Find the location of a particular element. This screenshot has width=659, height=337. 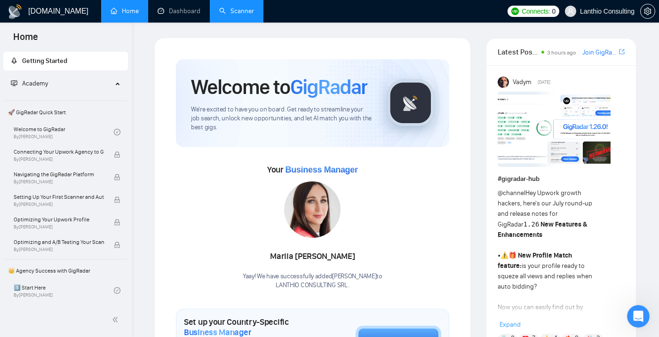

span: Vadym is located at coordinates (522, 82).